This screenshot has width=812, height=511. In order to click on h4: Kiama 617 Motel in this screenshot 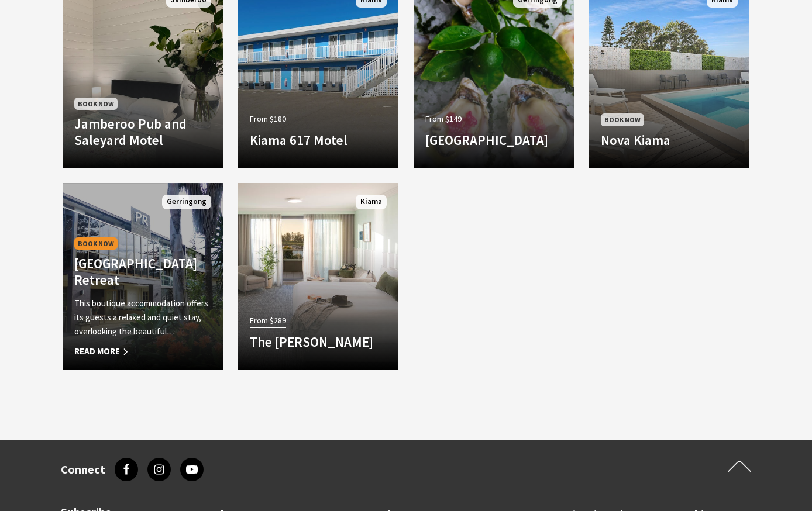, I will do `click(318, 140)`.